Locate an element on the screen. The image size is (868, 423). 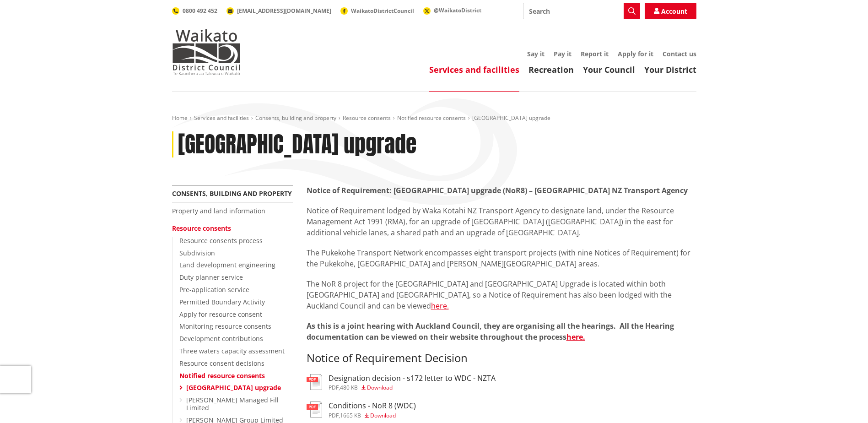
a: Report it is located at coordinates (594, 54).